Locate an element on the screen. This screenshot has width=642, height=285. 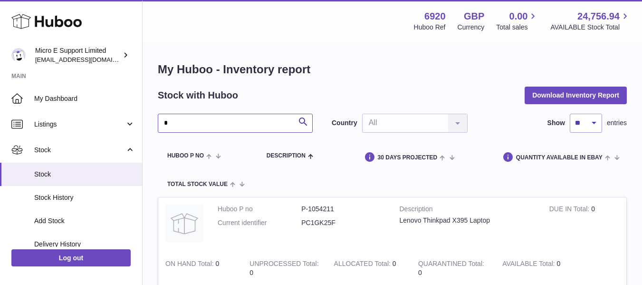
div: Currency is located at coordinates (471, 27).